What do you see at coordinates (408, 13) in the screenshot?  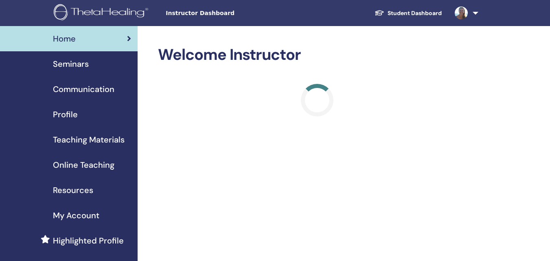 I see `a: Student Dashboard` at bounding box center [408, 13].